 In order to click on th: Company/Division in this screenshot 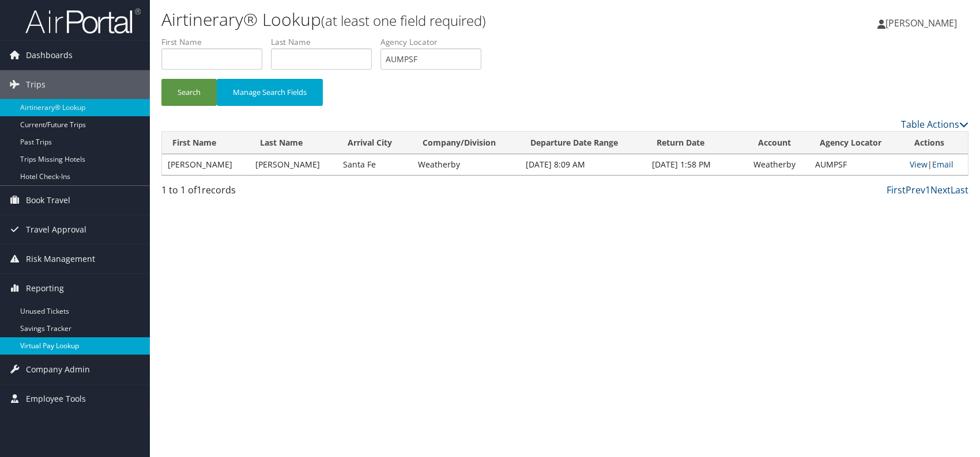, I will do `click(466, 143)`.